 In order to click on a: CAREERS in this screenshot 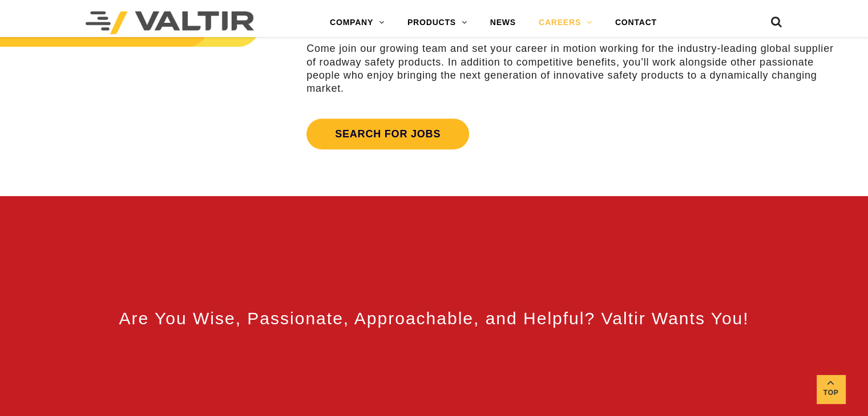, I will do `click(565, 23)`.